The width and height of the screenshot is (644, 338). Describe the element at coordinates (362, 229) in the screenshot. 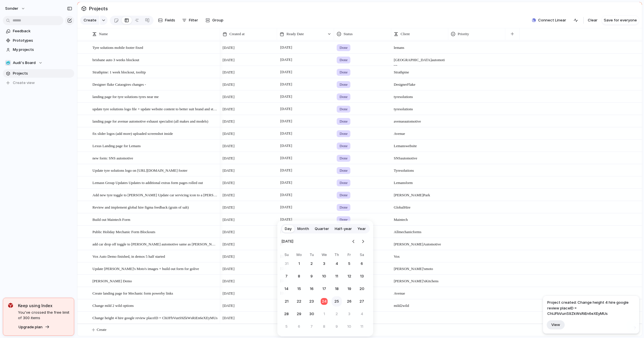

I see `span: Year` at that location.